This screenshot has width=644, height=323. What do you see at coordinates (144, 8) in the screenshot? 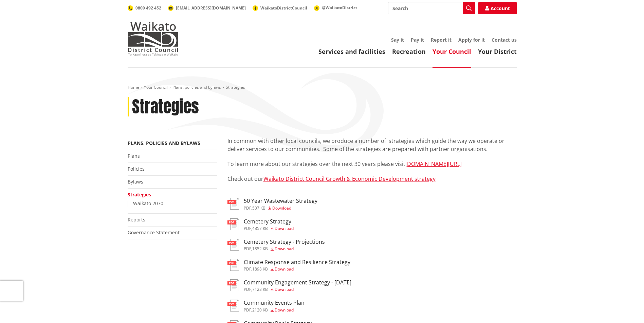
I see `a: 0800 492 452` at bounding box center [144, 8].